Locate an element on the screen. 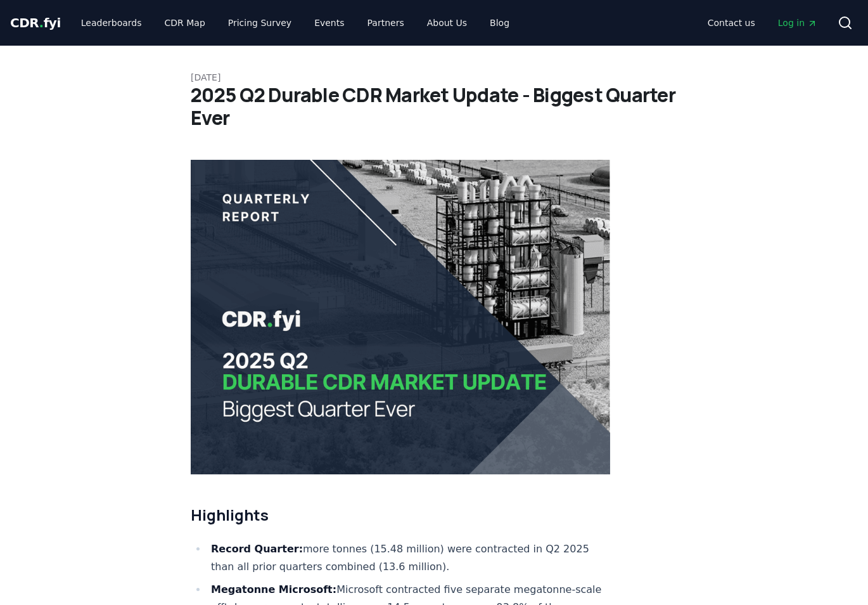  a: Log in is located at coordinates (798, 23).